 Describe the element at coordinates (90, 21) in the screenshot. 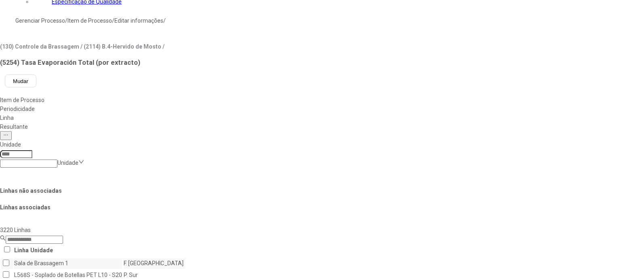

I see `a: Item de Processo` at that location.